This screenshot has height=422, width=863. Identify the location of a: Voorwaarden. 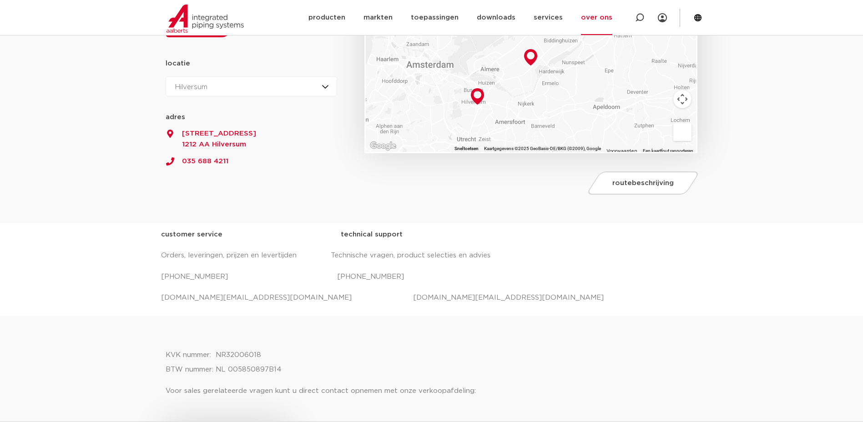
(622, 151).